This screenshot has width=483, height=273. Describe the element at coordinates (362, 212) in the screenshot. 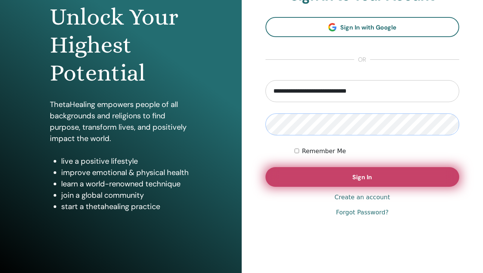

I see `a: Forgot Password?` at that location.